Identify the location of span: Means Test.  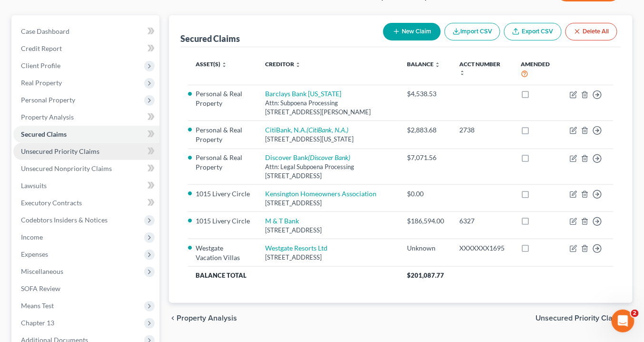
(37, 305).